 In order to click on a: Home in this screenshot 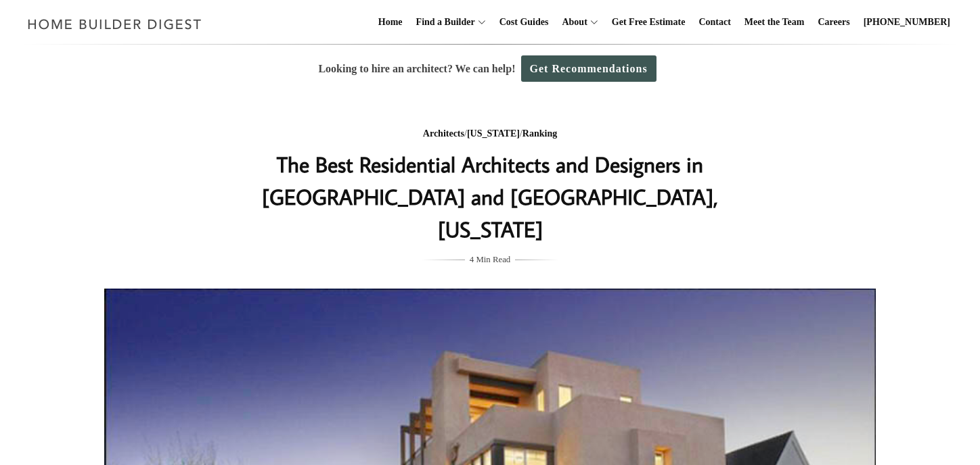, I will do `click(390, 22)`.